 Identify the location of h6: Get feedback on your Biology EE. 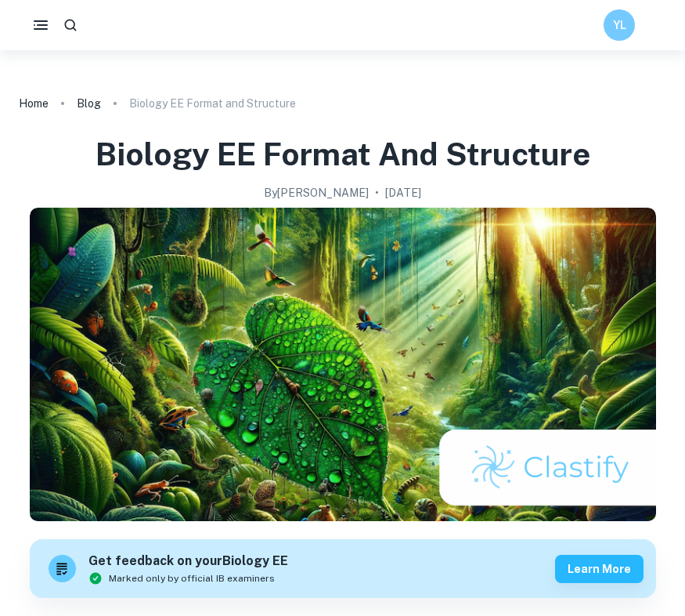
(188, 561).